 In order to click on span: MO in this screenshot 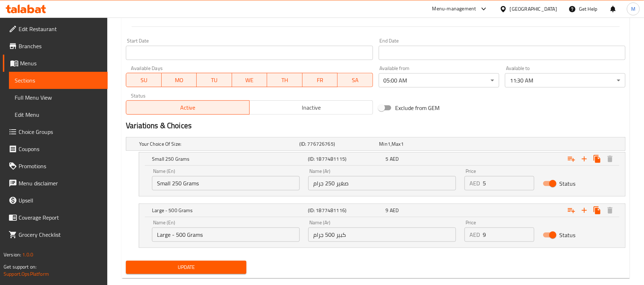, I will do `click(179, 80)`.